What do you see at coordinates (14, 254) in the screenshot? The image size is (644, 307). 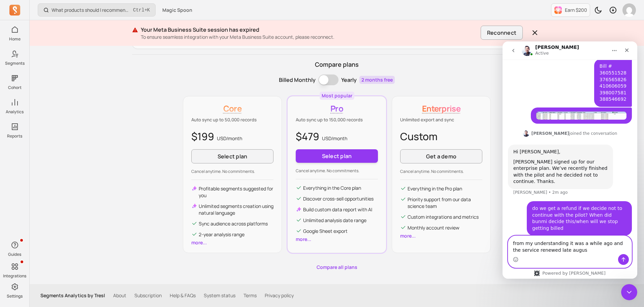 I see `p: Guides` at bounding box center [14, 254].